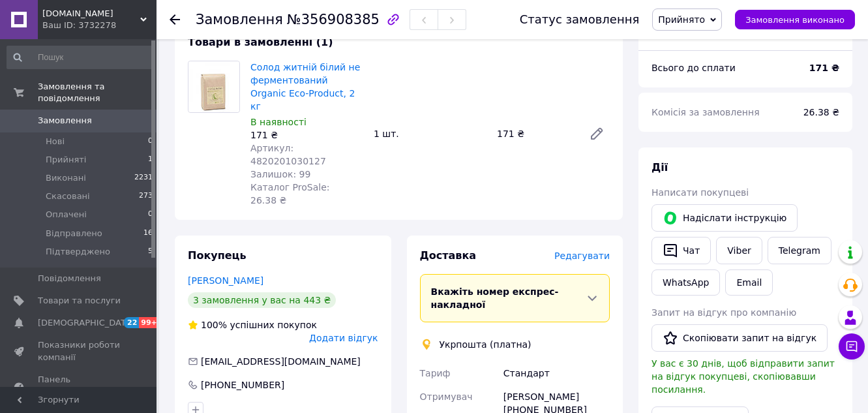 The height and width of the screenshot is (413, 868). I want to click on span: Показники роботи компанії, so click(79, 351).